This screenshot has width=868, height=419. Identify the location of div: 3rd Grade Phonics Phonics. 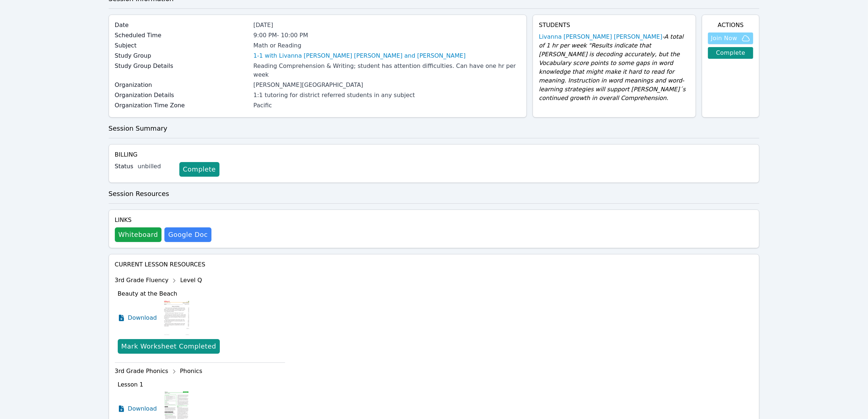
(200, 371).